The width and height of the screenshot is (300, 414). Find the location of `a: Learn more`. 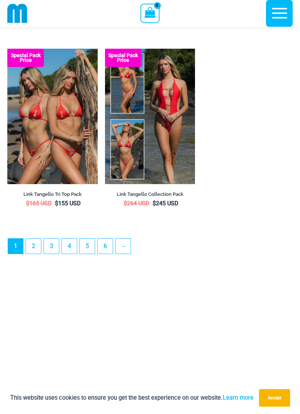

a: Learn more is located at coordinates (238, 397).